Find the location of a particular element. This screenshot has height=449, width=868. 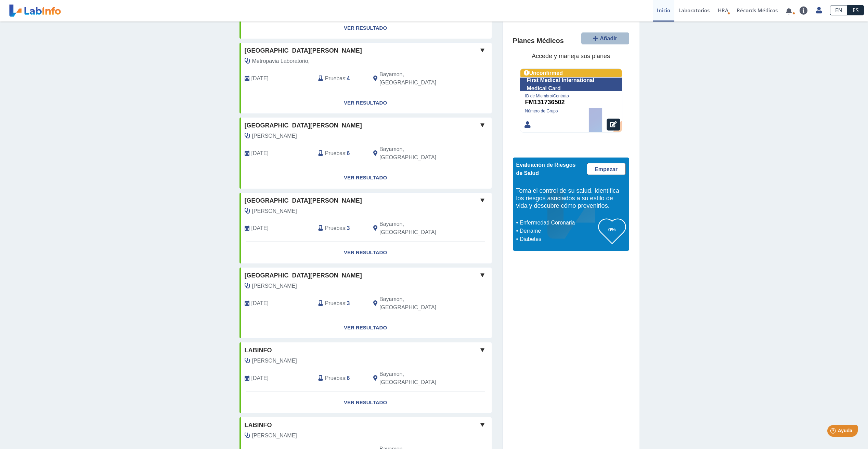

span: 2022-02-12 is located at coordinates (260, 154).